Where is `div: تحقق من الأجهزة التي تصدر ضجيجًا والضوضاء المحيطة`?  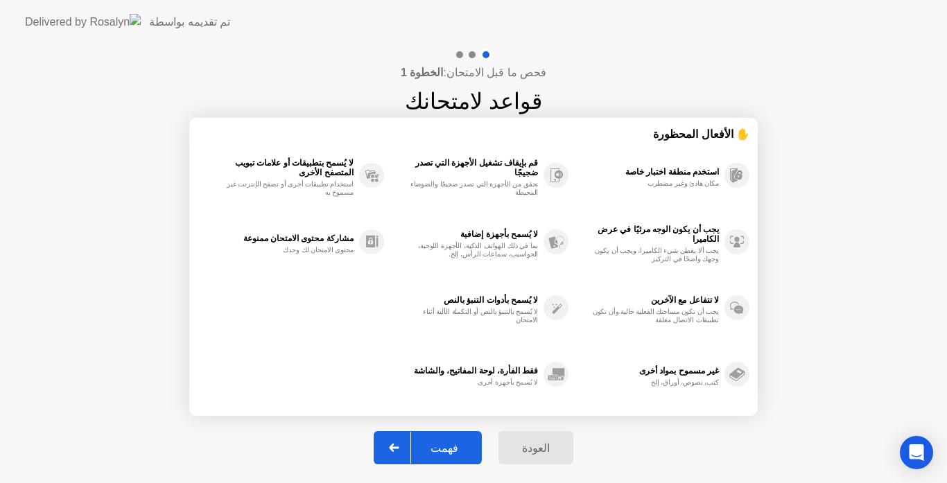 div: تحقق من الأجهزة التي تصدر ضجيجًا والضوضاء المحيطة is located at coordinates (472, 189).